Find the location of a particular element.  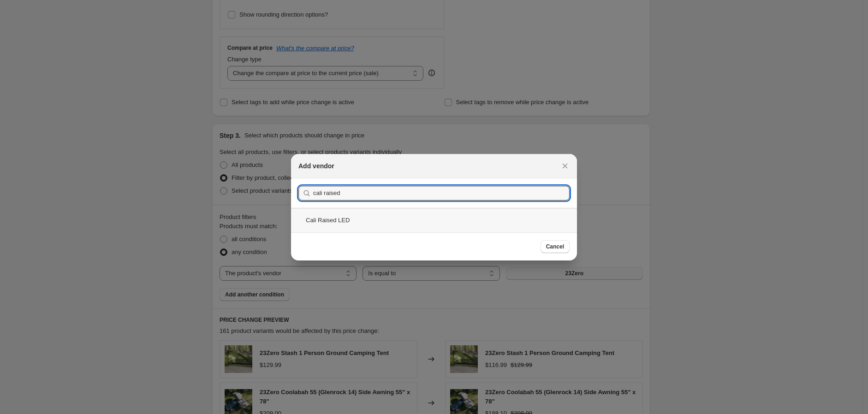

h2: Add vendor is located at coordinates (317, 166).